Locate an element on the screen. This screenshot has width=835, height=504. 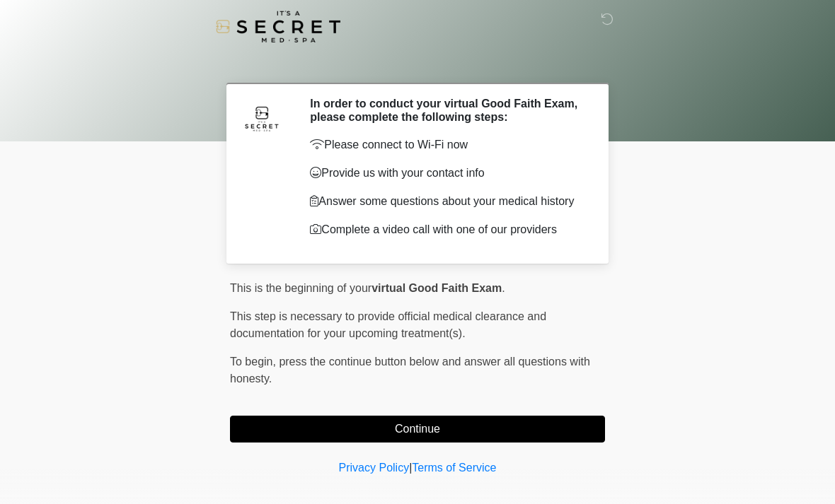
a: Privacy Policy is located at coordinates (375, 468).